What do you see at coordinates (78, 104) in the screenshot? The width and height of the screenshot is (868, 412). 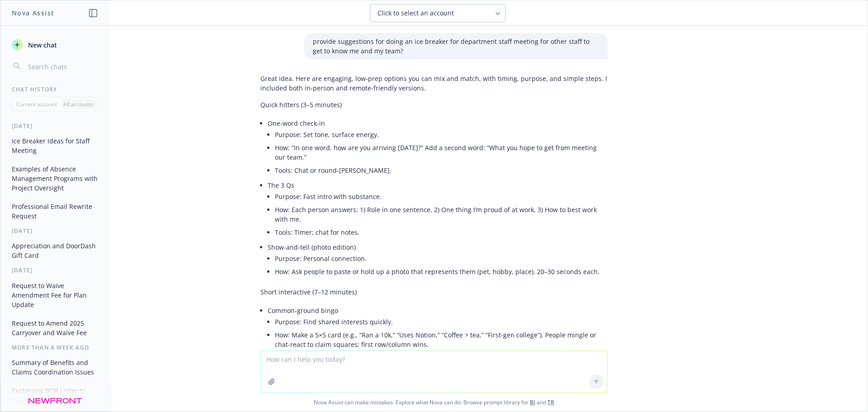 I see `p: All accounts` at bounding box center [78, 104].